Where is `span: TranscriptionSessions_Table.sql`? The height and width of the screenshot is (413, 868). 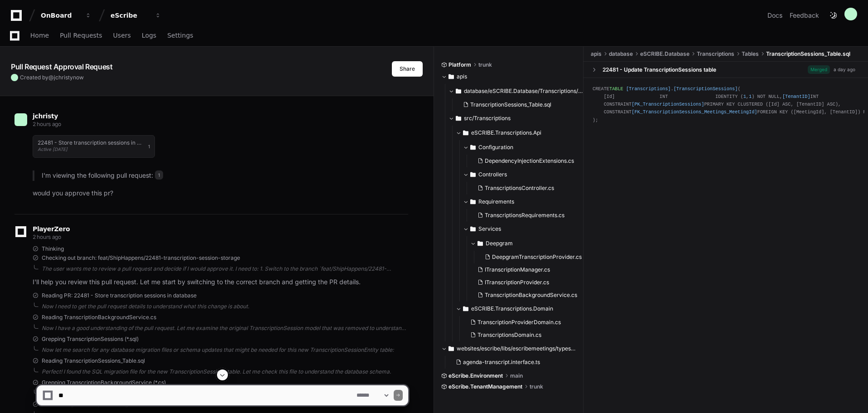 span: TranscriptionSessions_Table.sql is located at coordinates (510, 105).